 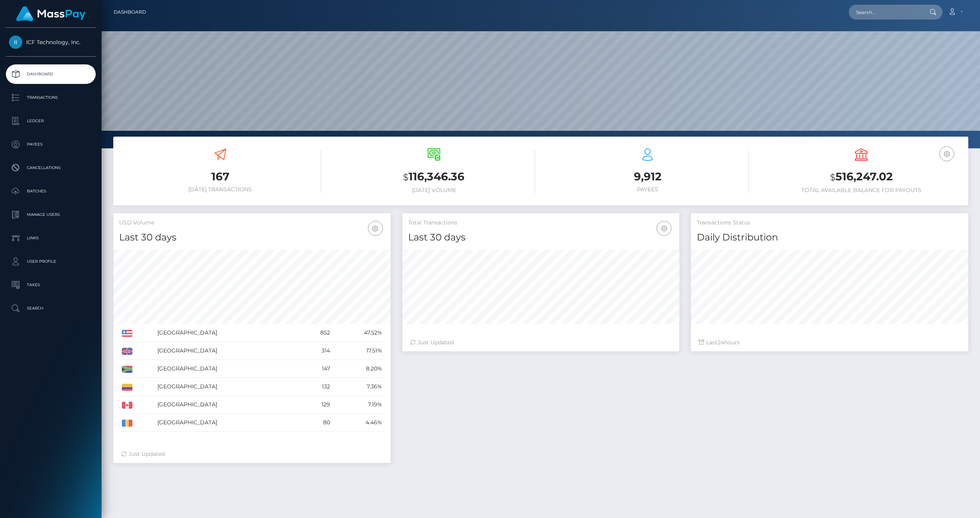 What do you see at coordinates (885, 12) in the screenshot?
I see `input: Search...` at bounding box center [885, 12].